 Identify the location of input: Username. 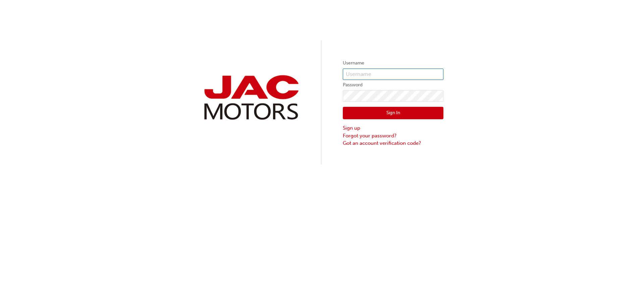
(393, 74).